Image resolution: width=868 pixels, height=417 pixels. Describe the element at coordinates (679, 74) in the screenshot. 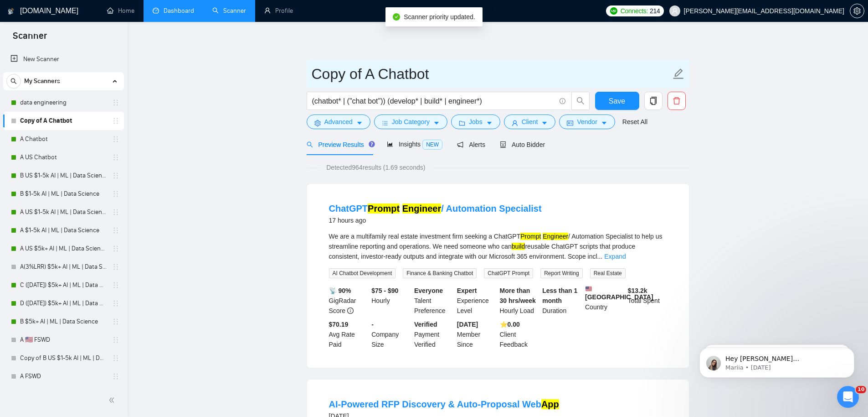

I see `span: edit` at that location.